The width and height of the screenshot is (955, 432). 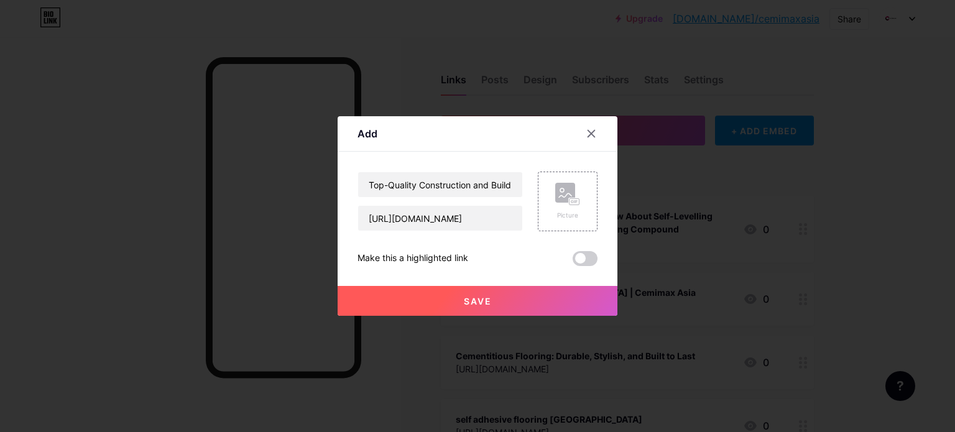 What do you see at coordinates (568, 215) in the screenshot?
I see `div: Picture` at bounding box center [568, 215].